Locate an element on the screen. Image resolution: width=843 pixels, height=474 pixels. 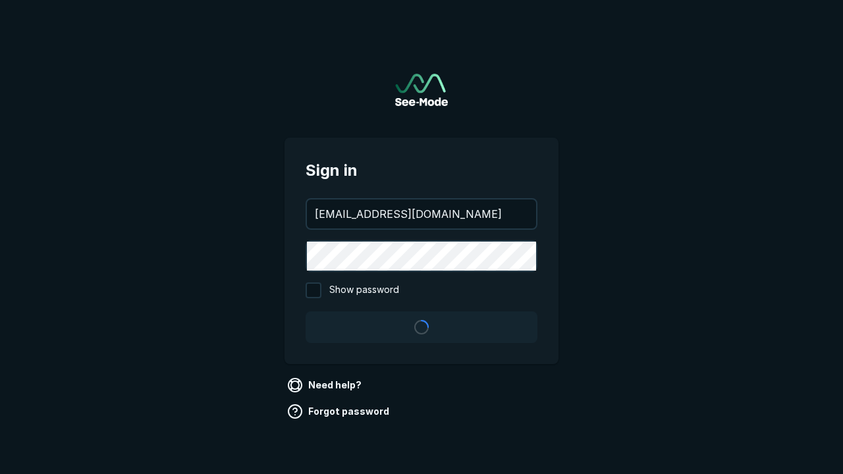
a: Need help? is located at coordinates (325, 385).